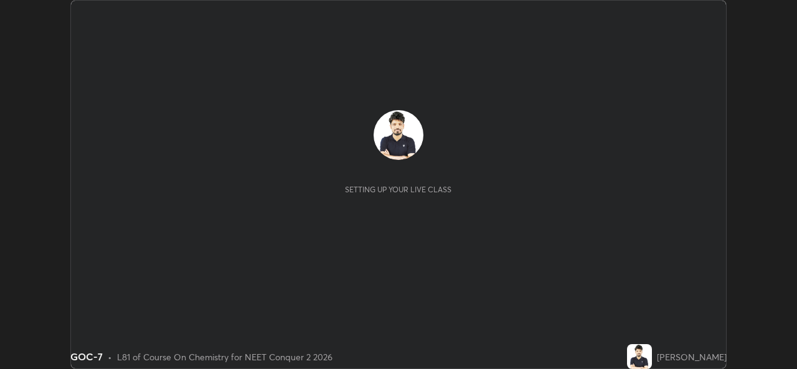 The image size is (797, 369). Describe the element at coordinates (87, 357) in the screenshot. I see `div: GOC-7` at that location.